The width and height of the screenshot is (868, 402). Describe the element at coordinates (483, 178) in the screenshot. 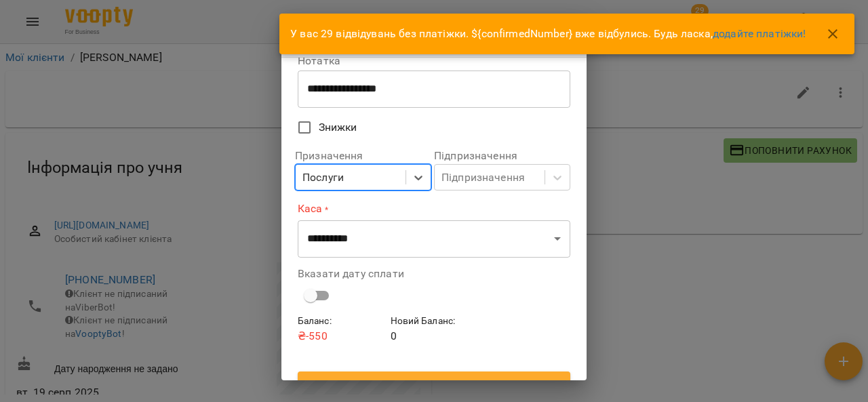

I see `div: Підпризначення` at that location.